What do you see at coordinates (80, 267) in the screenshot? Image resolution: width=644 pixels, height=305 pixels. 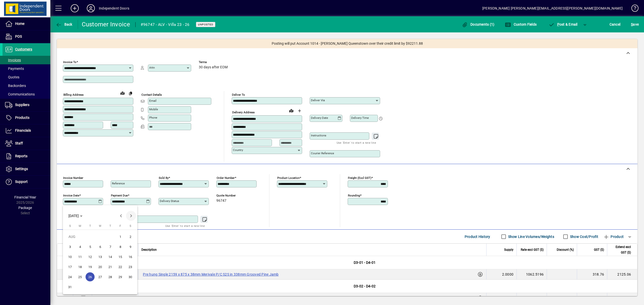 I see `span: 18` at bounding box center [80, 267].